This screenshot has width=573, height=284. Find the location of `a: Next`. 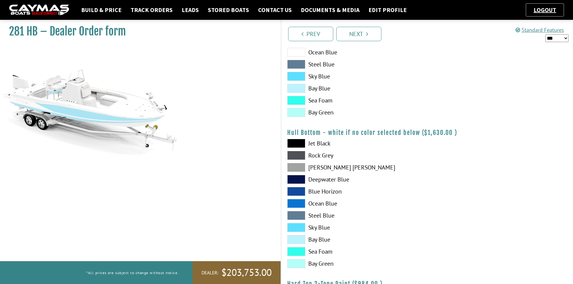

a: Next is located at coordinates (359, 34).